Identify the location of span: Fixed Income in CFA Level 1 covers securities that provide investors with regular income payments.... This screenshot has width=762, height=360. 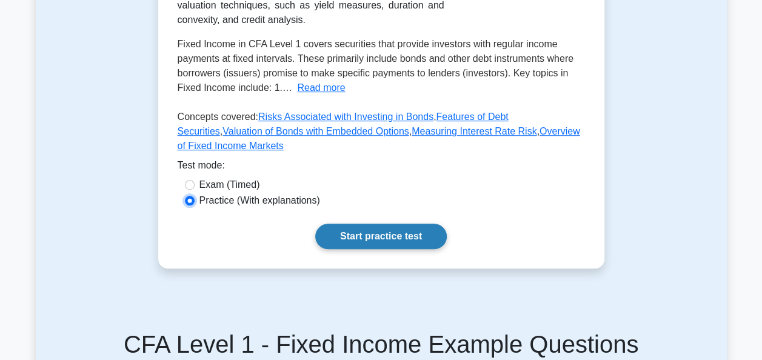
(375, 65).